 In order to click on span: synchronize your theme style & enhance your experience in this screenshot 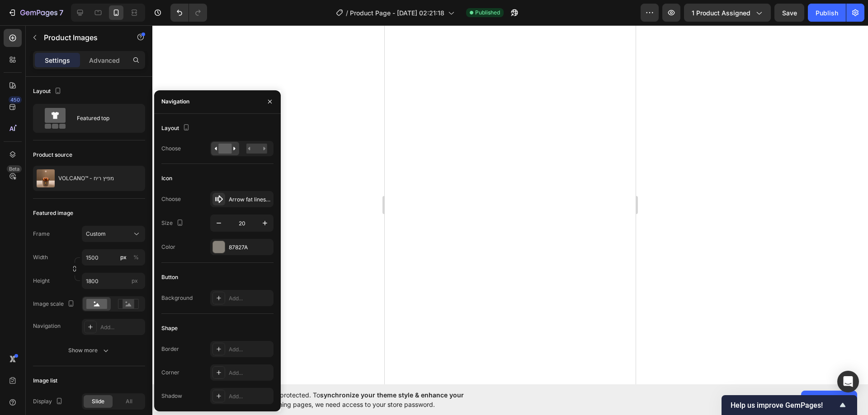, I will do `click(337, 400)`.